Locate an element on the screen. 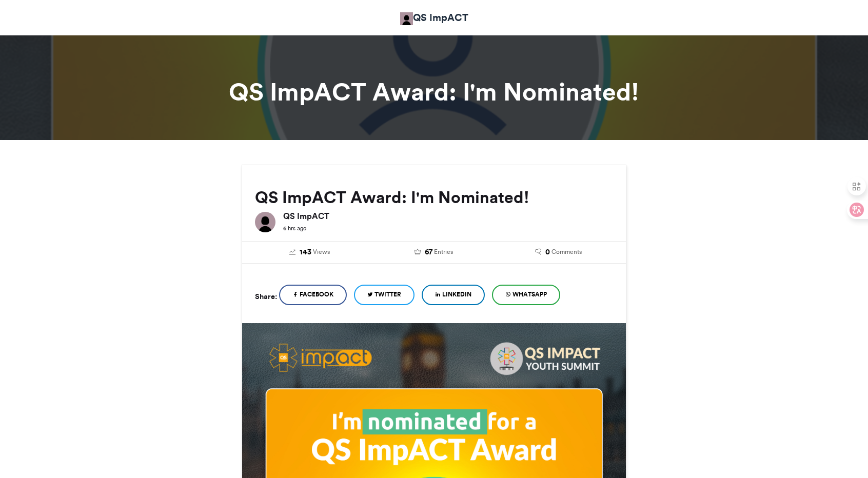 The height and width of the screenshot is (478, 868). a: 0 Comments is located at coordinates (558, 252).